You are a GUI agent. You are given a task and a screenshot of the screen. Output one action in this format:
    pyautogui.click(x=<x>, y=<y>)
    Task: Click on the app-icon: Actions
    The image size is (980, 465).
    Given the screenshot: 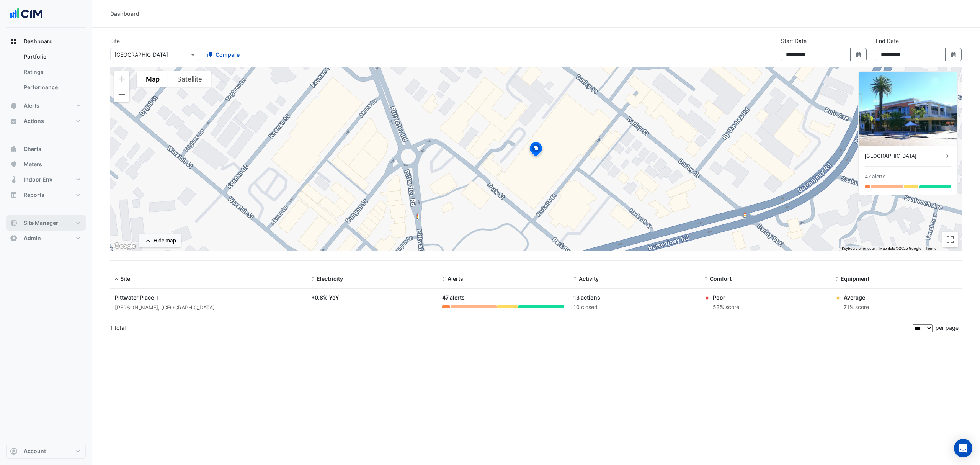 What is the action you would take?
    pyautogui.click(x=14, y=121)
    